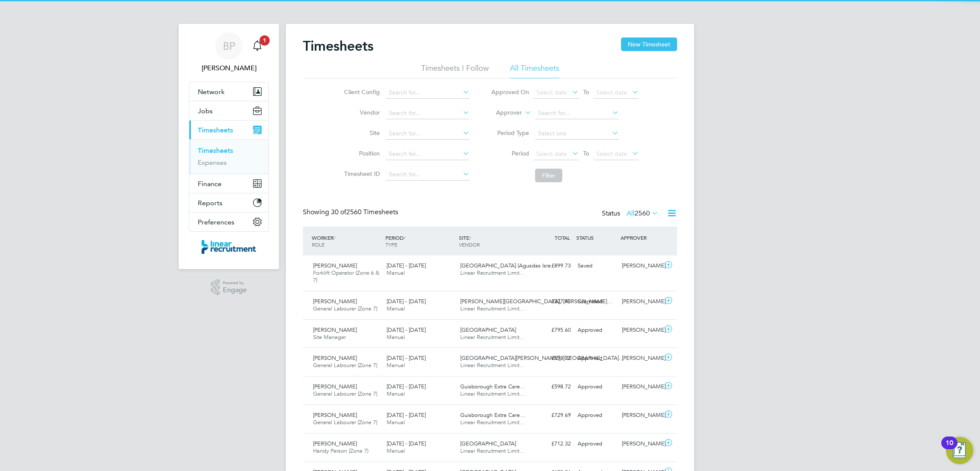 Image resolution: width=980 pixels, height=471 pixels. I want to click on span: Finance, so click(209, 183).